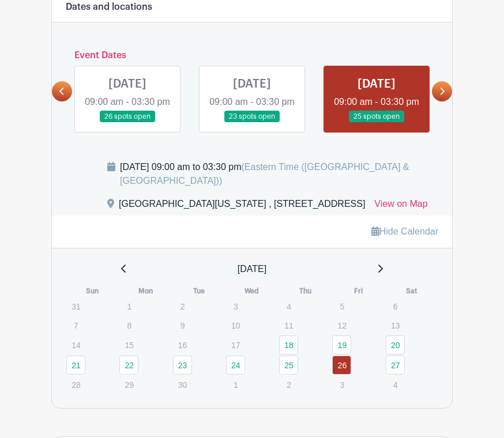 The width and height of the screenshot is (504, 438). I want to click on th: Fri, so click(358, 291).